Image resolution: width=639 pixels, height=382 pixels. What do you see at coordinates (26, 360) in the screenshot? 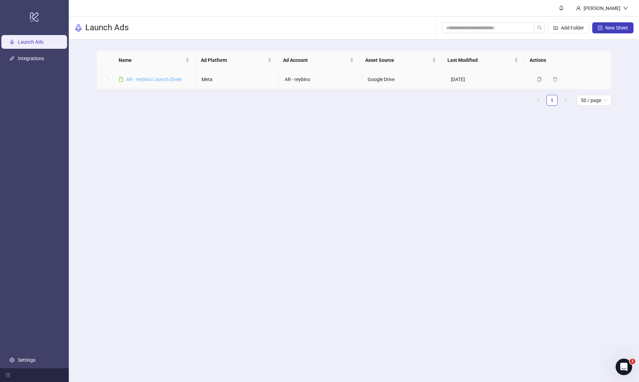
I see `a: Settings` at bounding box center [26, 360].